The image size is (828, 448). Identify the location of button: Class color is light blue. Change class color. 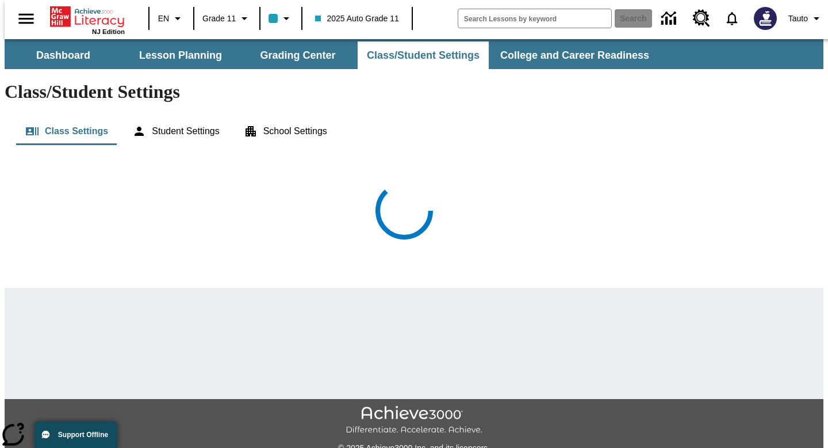
(281, 18).